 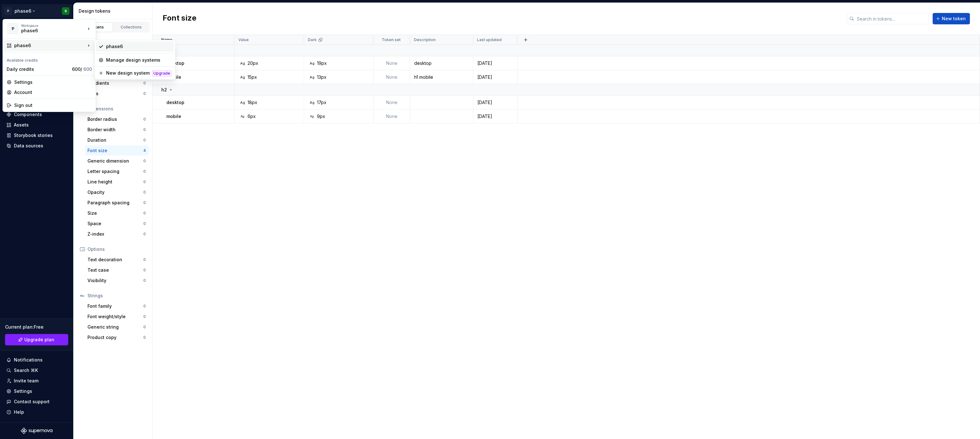 What do you see at coordinates (49, 59) in the screenshot?
I see `div: Available credits` at bounding box center [49, 59].